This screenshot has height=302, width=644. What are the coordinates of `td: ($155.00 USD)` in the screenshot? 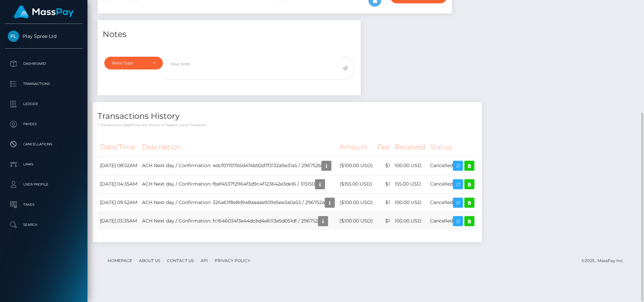 It's located at (356, 184).